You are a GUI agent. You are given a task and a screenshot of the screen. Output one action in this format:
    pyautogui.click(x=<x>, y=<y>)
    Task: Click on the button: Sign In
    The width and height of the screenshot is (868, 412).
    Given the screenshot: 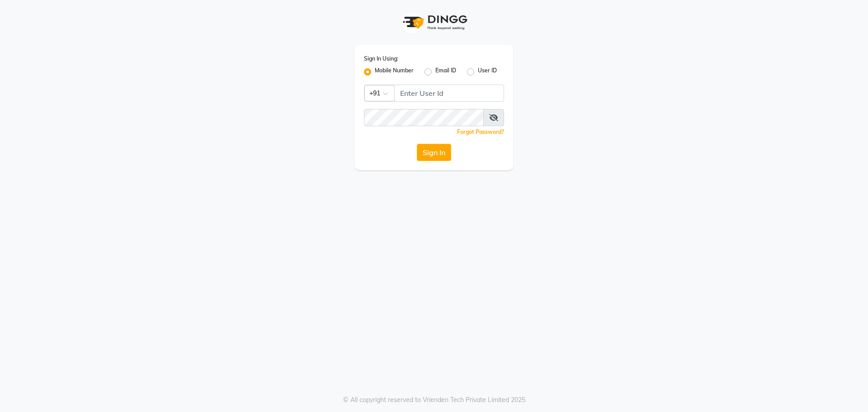 What is the action you would take?
    pyautogui.click(x=434, y=152)
    